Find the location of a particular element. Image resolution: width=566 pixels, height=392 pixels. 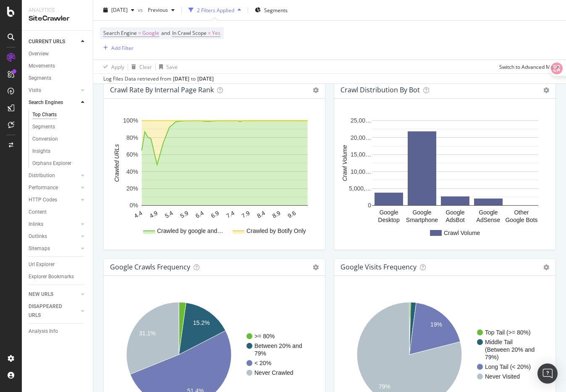

a: Distribution is located at coordinates (54, 175).